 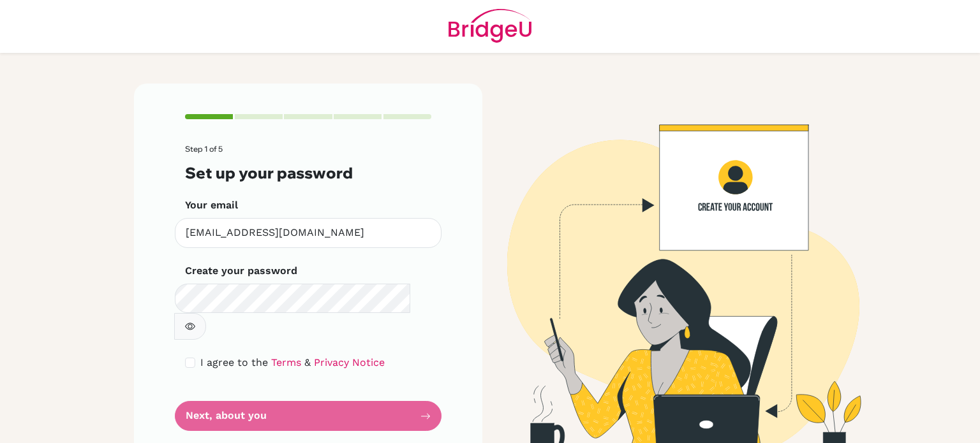 I want to click on a: Privacy Notice, so click(x=349, y=362).